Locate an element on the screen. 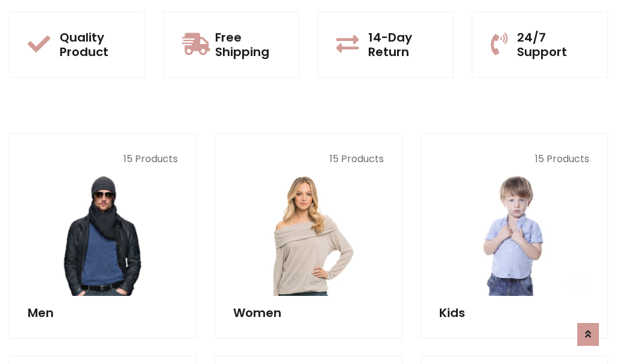 This screenshot has height=364, width=617. h5: Kids is located at coordinates (514, 312).